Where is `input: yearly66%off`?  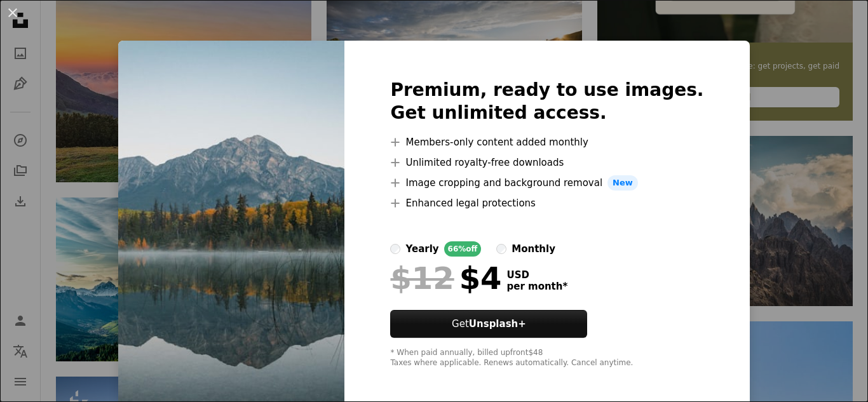 input: yearly66%off is located at coordinates (396, 249).